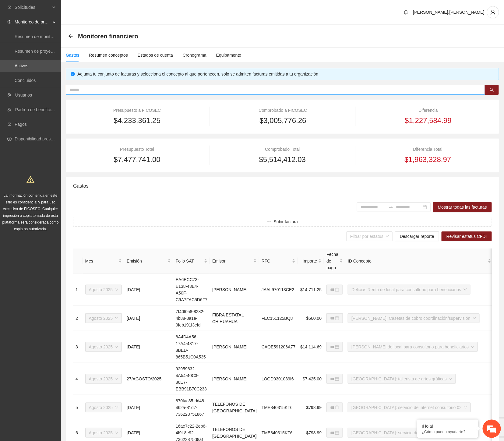 The image size is (504, 441). What do you see at coordinates (428, 110) in the screenshot?
I see `div: Diferencia` at bounding box center [428, 110].